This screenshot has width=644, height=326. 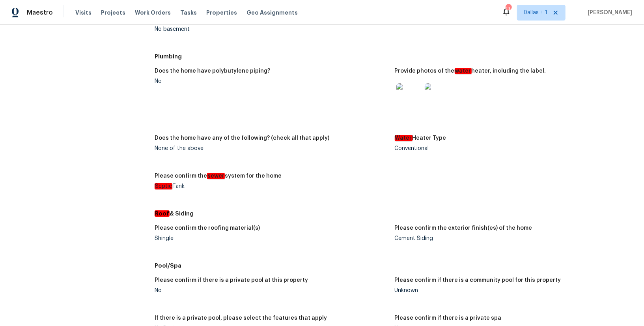 What do you see at coordinates (163, 187) in the screenshot?
I see `em: Septic` at bounding box center [163, 187].